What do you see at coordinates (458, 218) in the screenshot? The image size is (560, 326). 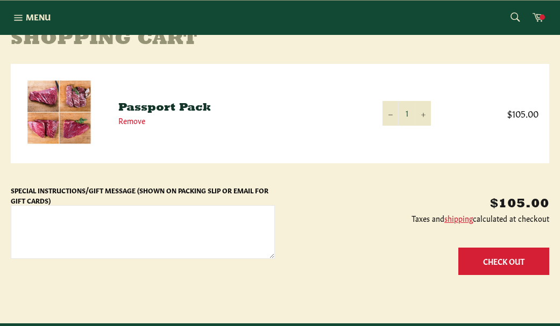 I see `a: shipping` at bounding box center [458, 218].